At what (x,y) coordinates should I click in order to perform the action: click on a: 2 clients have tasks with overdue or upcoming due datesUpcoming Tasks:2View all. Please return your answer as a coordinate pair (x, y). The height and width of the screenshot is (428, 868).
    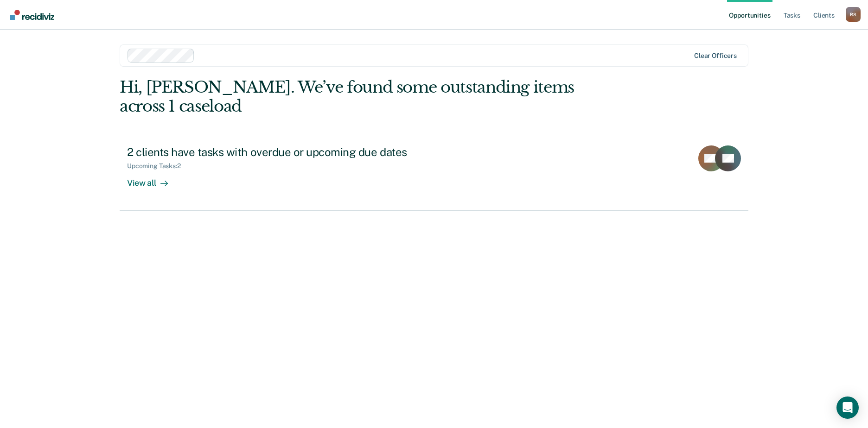
    Looking at the image, I should click on (434, 174).